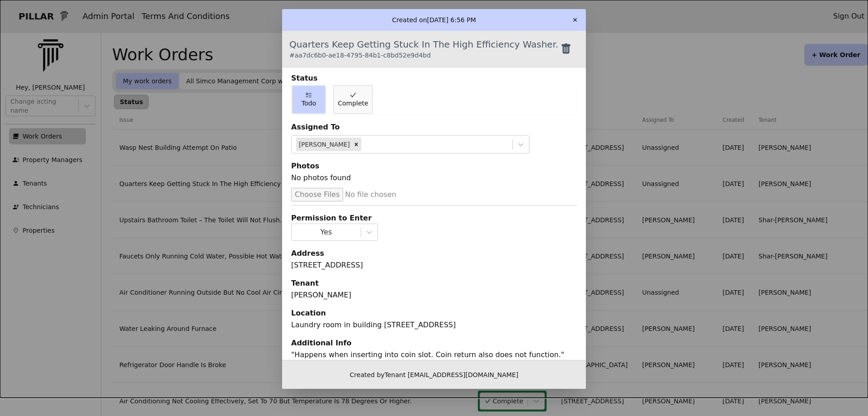 The image size is (868, 416). I want to click on div: Status, so click(434, 78).